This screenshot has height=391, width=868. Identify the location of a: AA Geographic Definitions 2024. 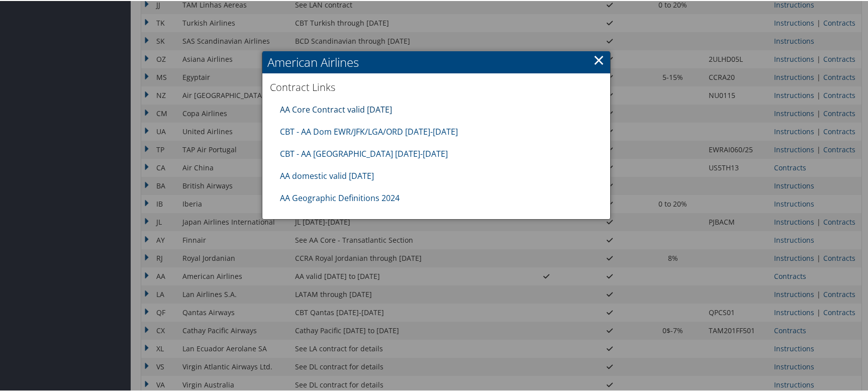
(340, 197).